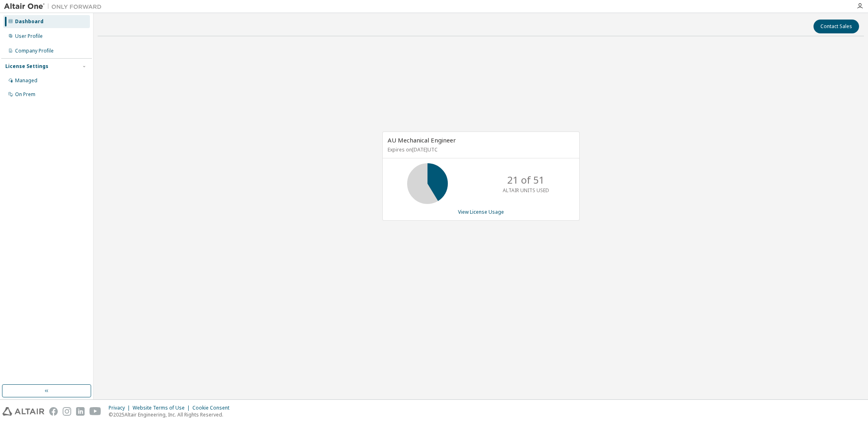 Image resolution: width=868 pixels, height=423 pixels. What do you see at coordinates (25, 95) in the screenshot?
I see `div: On Prem` at bounding box center [25, 95].